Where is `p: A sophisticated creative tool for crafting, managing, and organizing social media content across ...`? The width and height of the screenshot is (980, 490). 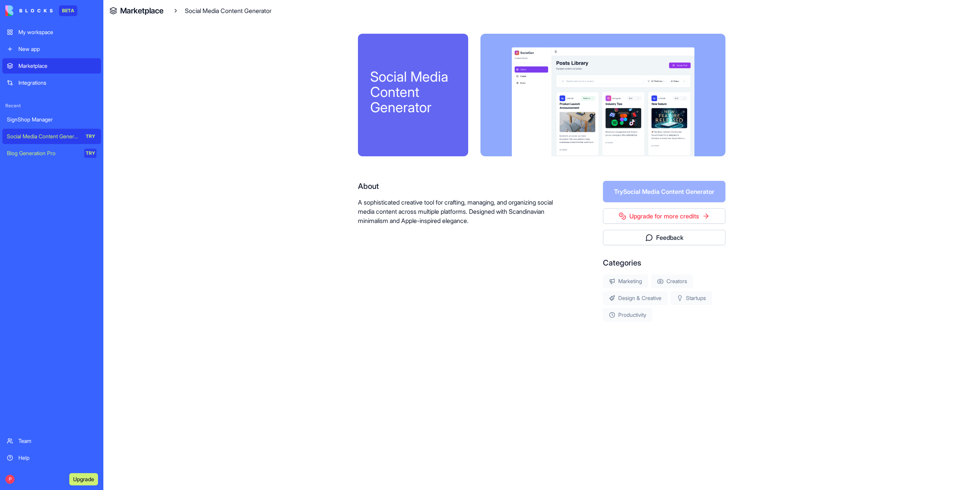
p: A sophisticated creative tool for crafting, managing, and organizing social media content across ... is located at coordinates (456, 211).